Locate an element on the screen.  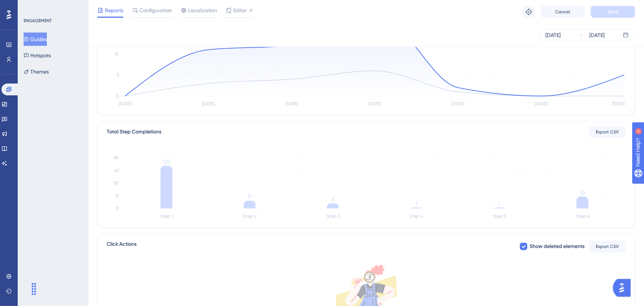
button: Hotspots is located at coordinates (37, 55).